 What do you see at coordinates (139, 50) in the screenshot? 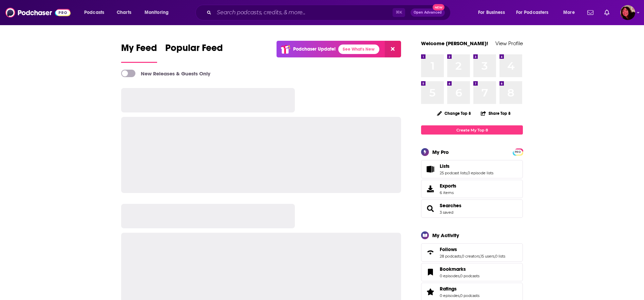
I see `span: My Feed` at bounding box center [139, 50].